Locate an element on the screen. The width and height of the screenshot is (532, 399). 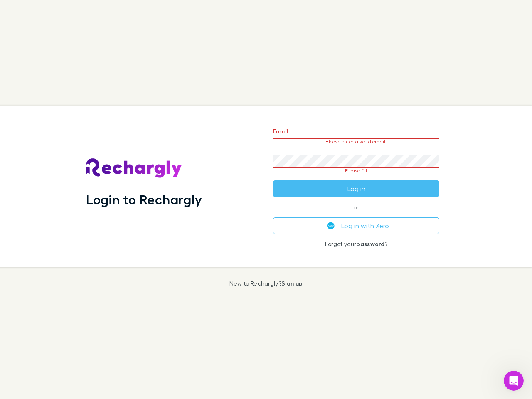
button: Log in is located at coordinates (356, 189).